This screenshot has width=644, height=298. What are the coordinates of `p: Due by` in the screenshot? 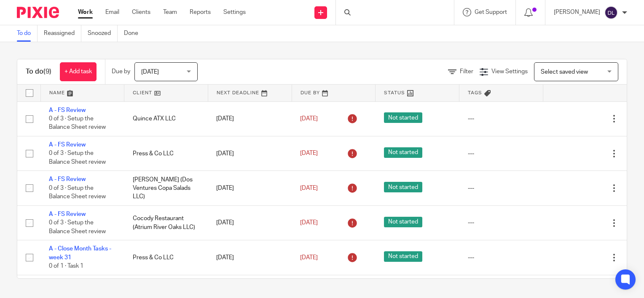 It's located at (121, 72).